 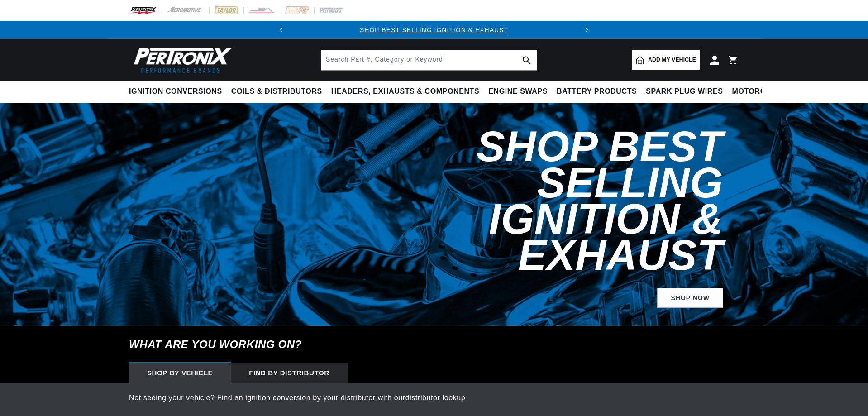 What do you see at coordinates (178, 91) in the screenshot?
I see `summary: Ignition Conversions` at bounding box center [178, 91].